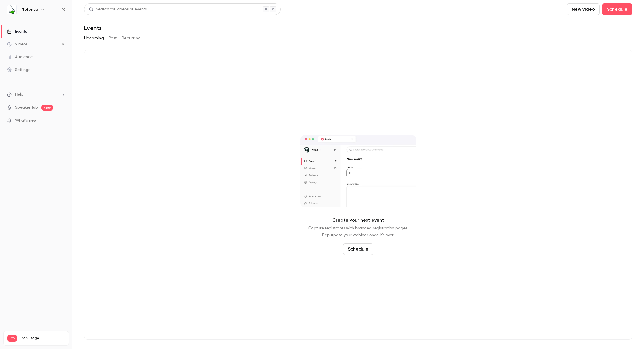  Describe the element at coordinates (12, 338) in the screenshot. I see `span: Pro` at that location.